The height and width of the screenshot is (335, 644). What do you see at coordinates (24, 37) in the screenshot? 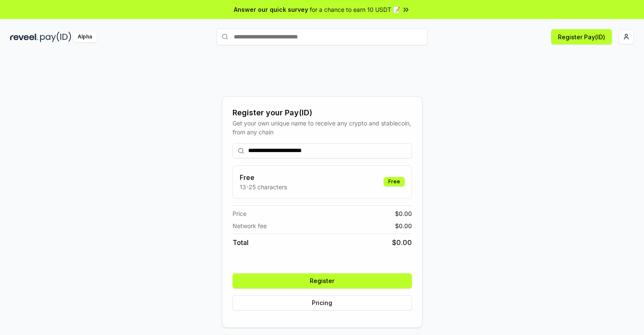
I see `img: reveel_dark` at bounding box center [24, 37].